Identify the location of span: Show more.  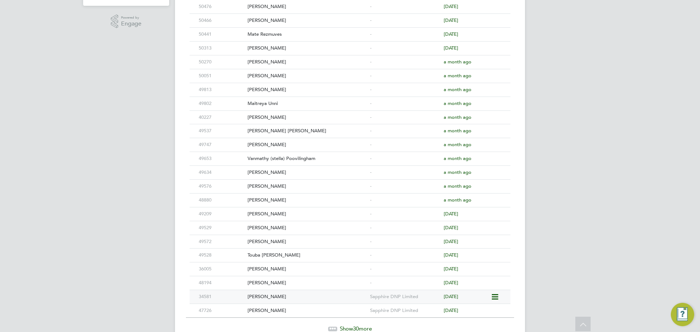
(356, 328).